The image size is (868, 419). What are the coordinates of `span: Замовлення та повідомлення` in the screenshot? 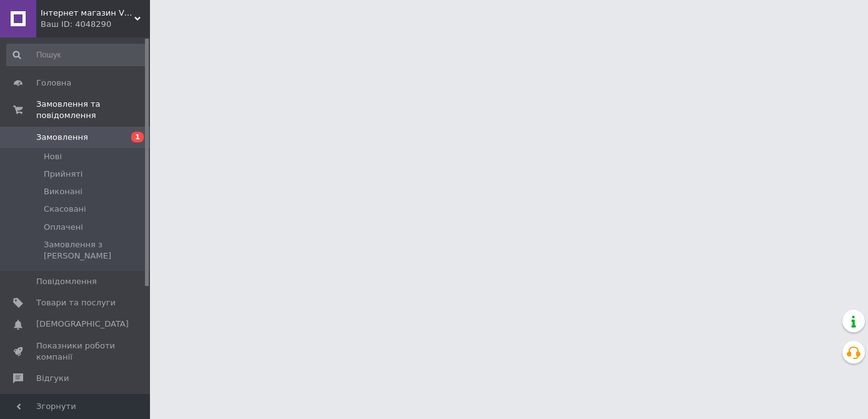 It's located at (93, 110).